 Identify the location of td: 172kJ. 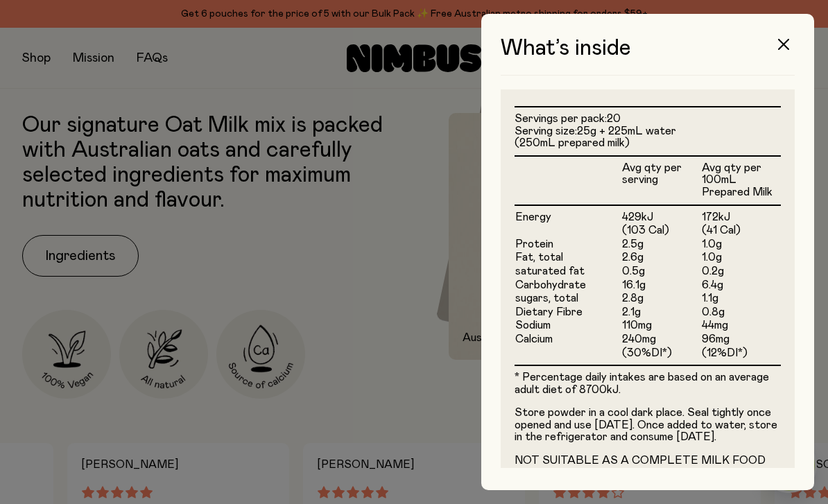
(741, 215).